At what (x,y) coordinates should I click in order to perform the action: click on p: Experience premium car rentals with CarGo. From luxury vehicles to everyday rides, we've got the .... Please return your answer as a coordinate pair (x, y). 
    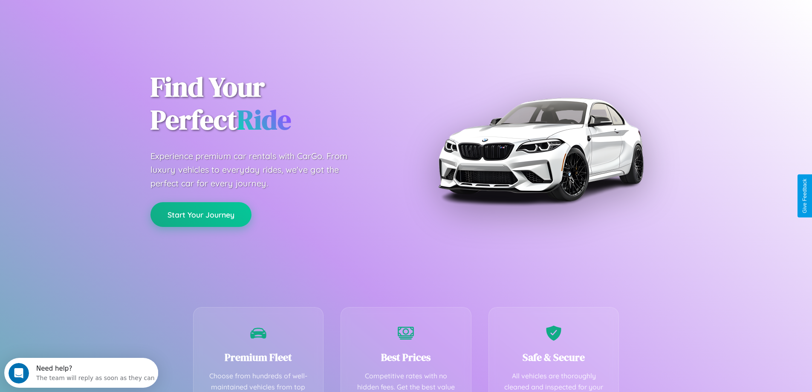
    Looking at the image, I should click on (257, 170).